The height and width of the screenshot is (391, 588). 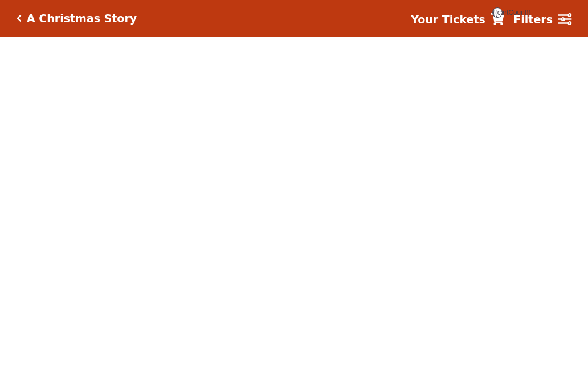 What do you see at coordinates (533, 19) in the screenshot?
I see `strong: Filters` at bounding box center [533, 19].